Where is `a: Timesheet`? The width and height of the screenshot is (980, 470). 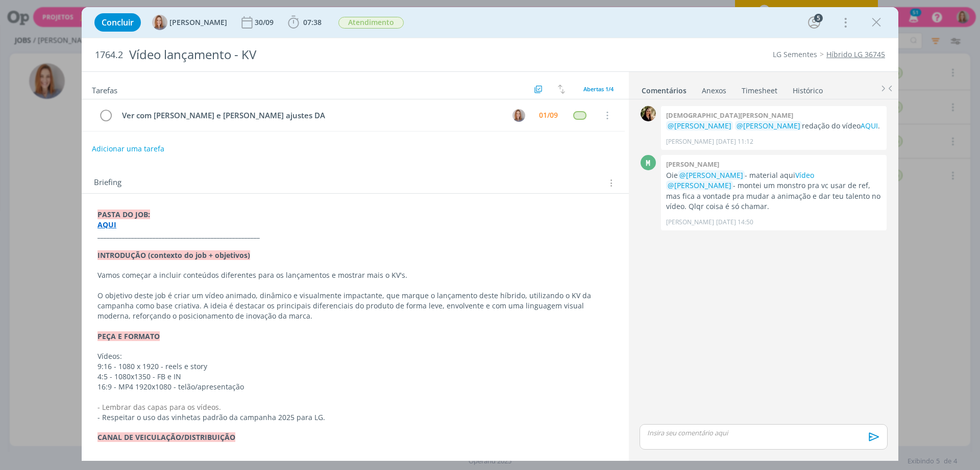 a: Timesheet is located at coordinates (760, 88).